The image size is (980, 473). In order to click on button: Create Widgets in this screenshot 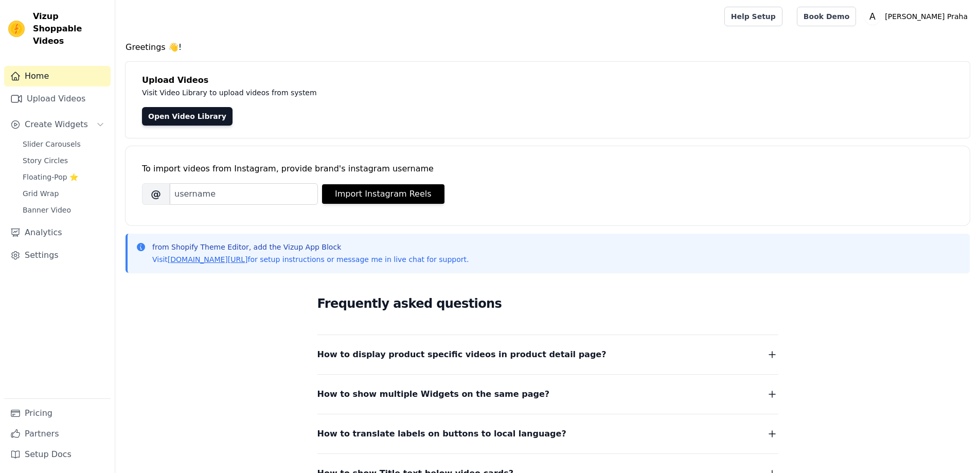, I will do `click(57, 125)`.